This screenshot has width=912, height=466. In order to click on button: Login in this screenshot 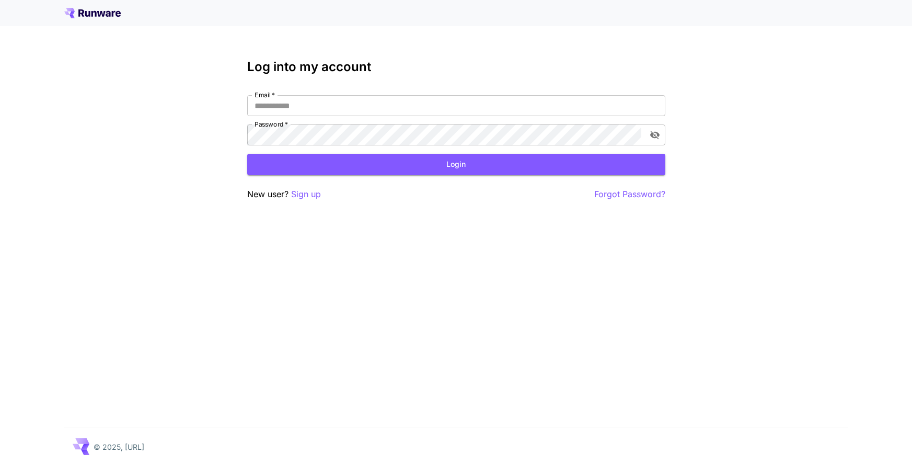, I will do `click(456, 164)`.